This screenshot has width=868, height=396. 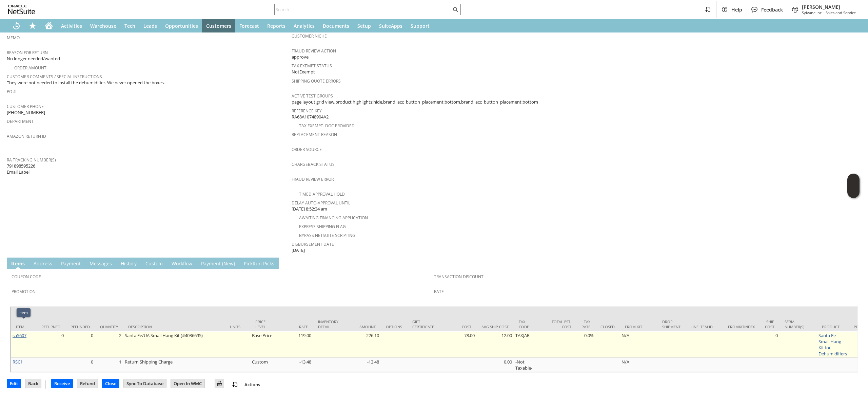 I want to click on span: Oracle Guided Learning Widget. To move around, please hold and drag, so click(x=853, y=193).